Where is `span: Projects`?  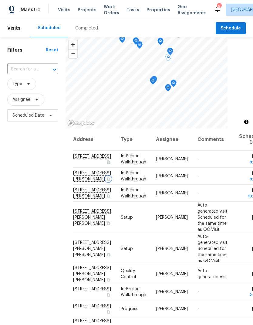 span: Projects is located at coordinates (87, 10).